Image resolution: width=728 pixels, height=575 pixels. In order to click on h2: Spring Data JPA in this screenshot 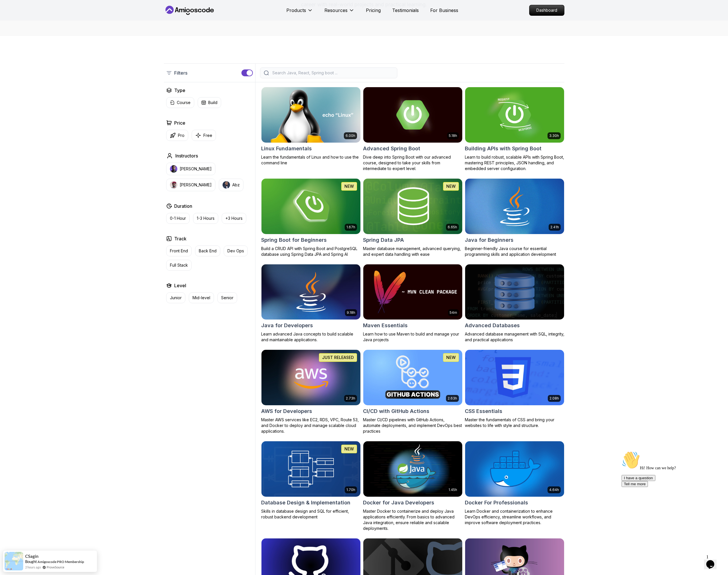, I will do `click(384, 240)`.